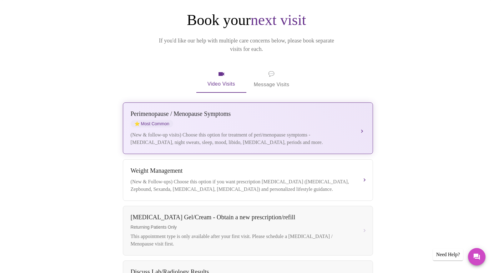  I want to click on div: (New & follow-up visits) Choose this option for treatment of peri/menopause symptoms - [MEDICAL_D..., so click(242, 139).